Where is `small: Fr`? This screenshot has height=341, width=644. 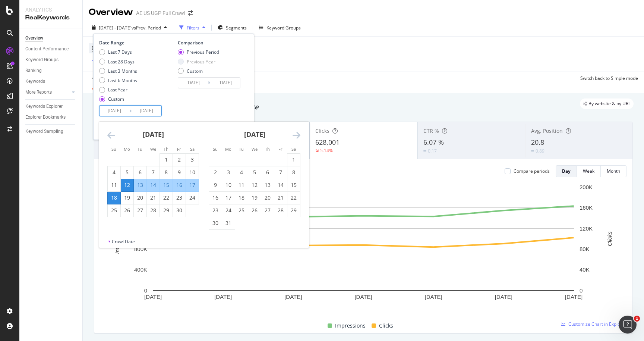 small: Fr is located at coordinates (280, 149).